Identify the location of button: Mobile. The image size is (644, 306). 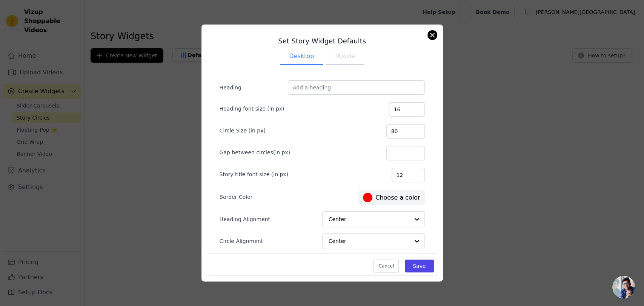
(345, 57).